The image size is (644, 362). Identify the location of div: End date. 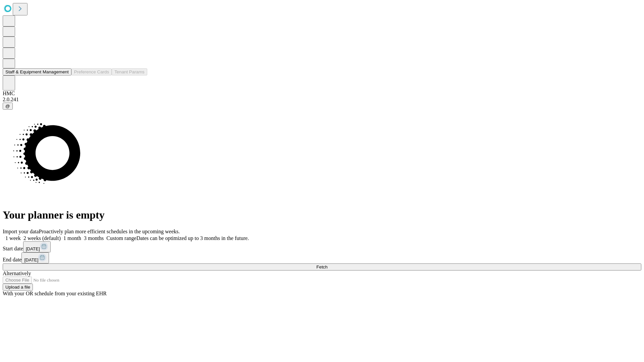
(322, 258).